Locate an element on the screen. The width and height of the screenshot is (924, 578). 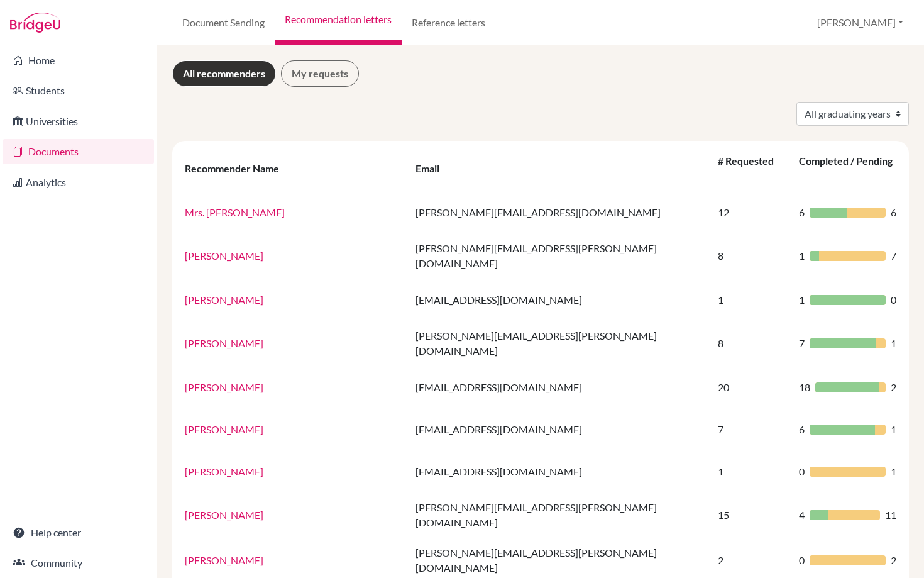
span: 4 is located at coordinates (802, 515).